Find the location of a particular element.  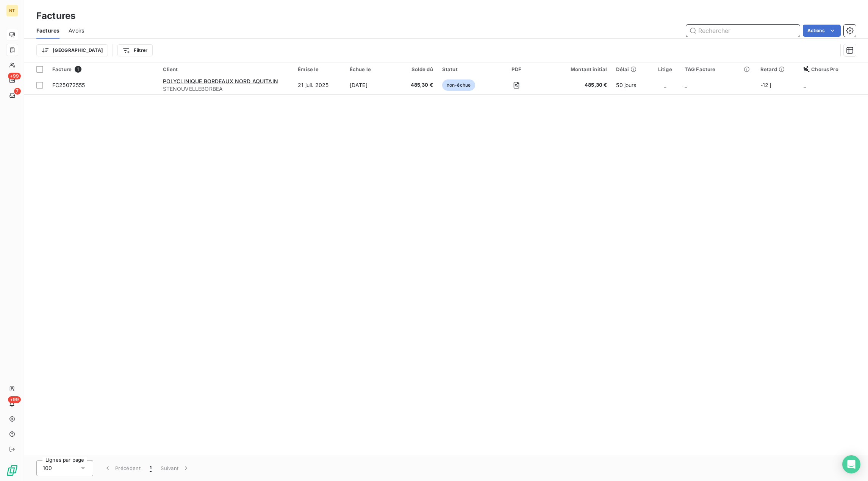

span: Factures is located at coordinates (47, 31).